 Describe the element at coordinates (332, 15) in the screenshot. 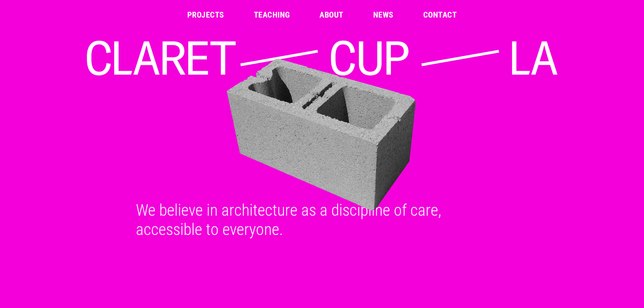

I see `a: About` at that location.